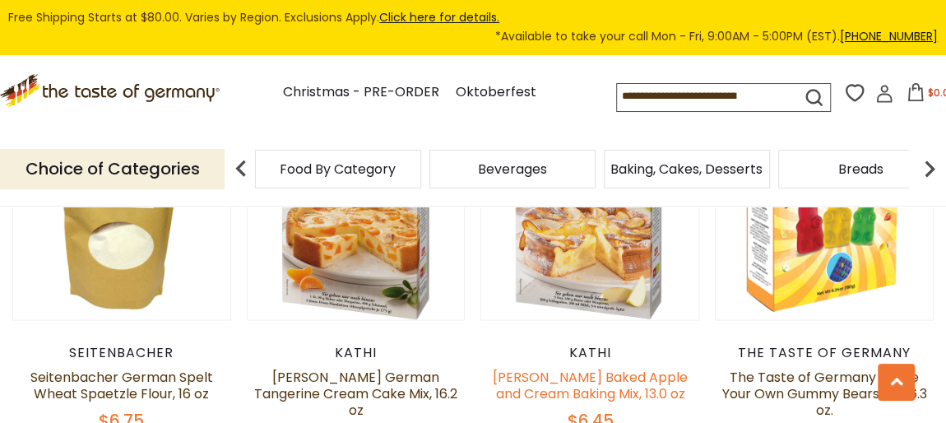 This screenshot has width=946, height=423. I want to click on img: previous arrow, so click(241, 169).